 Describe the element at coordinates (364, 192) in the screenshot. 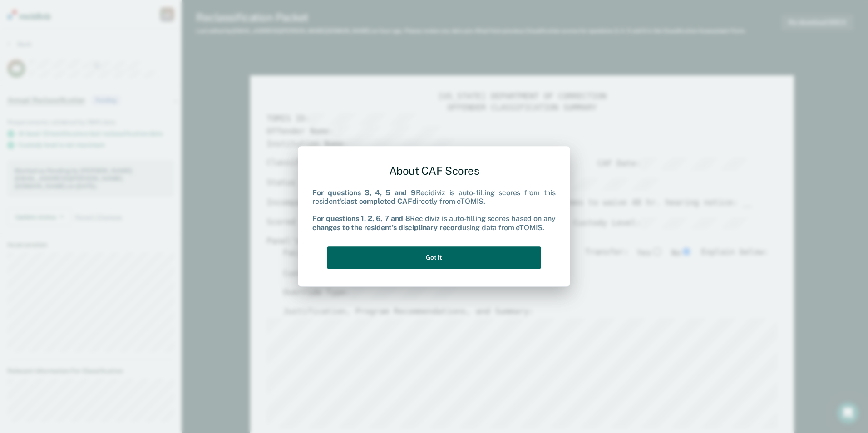

I see `b: For questions 3, 4, 5 and 9` at that location.